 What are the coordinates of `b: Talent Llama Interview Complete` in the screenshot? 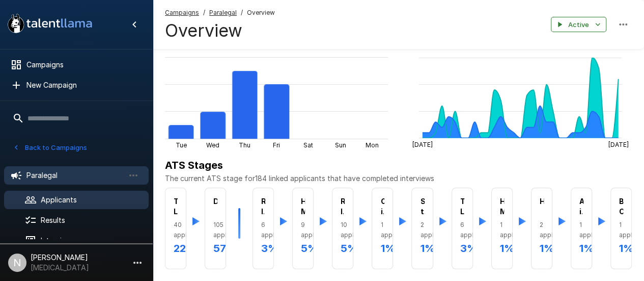 It's located at (478, 216).